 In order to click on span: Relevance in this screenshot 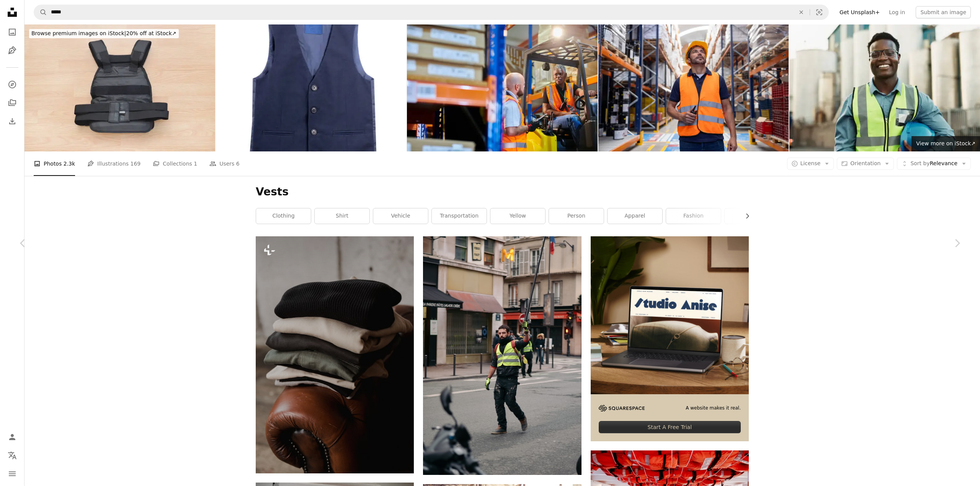, I will do `click(933, 164)`.